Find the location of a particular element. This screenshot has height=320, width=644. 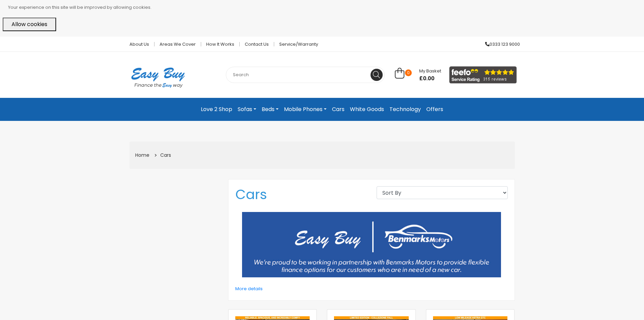

a: Mobile Phones is located at coordinates (305, 110).